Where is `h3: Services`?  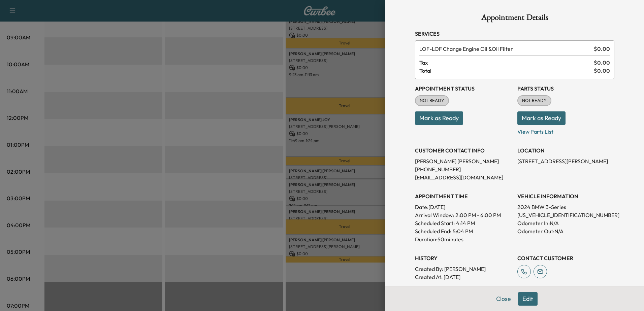
h3: Services is located at coordinates (514, 34).